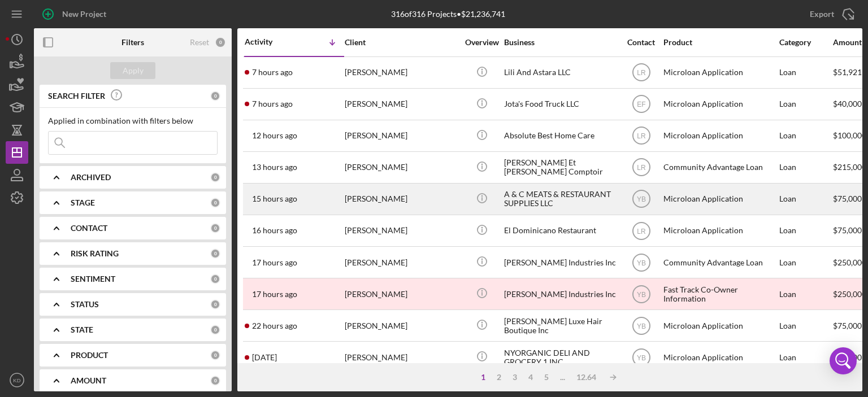 This screenshot has width=868, height=397. I want to click on button: KD, so click(17, 380).